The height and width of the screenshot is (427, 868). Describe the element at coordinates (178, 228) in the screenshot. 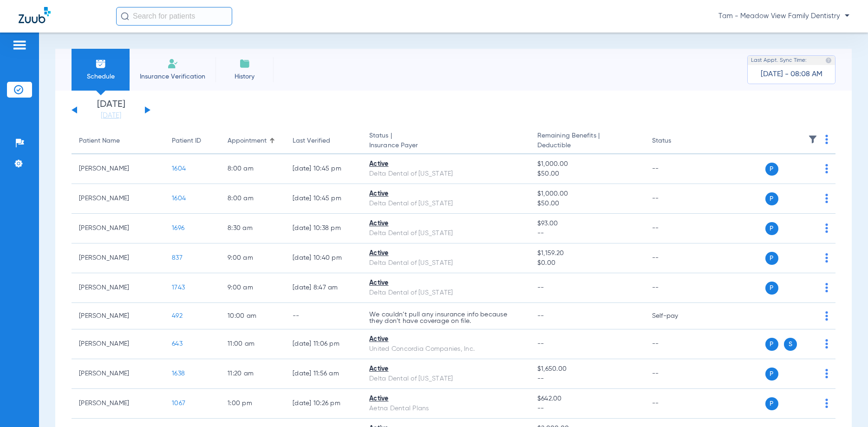

I see `span: 1696` at that location.